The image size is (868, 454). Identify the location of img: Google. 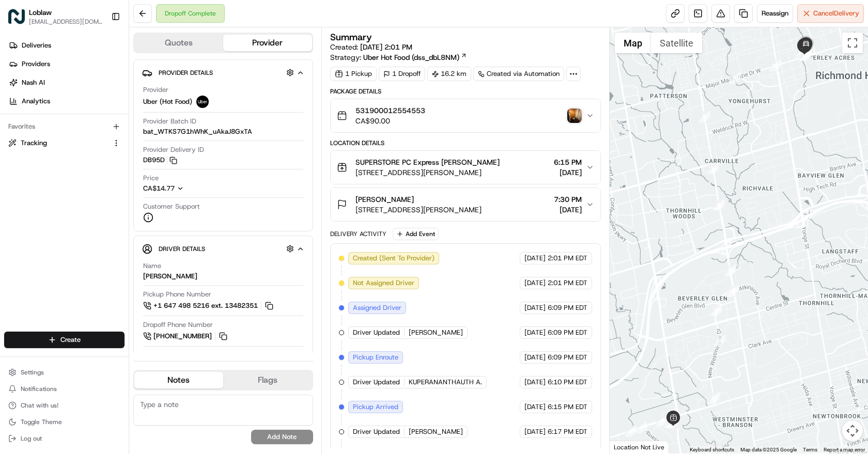
(629, 446).